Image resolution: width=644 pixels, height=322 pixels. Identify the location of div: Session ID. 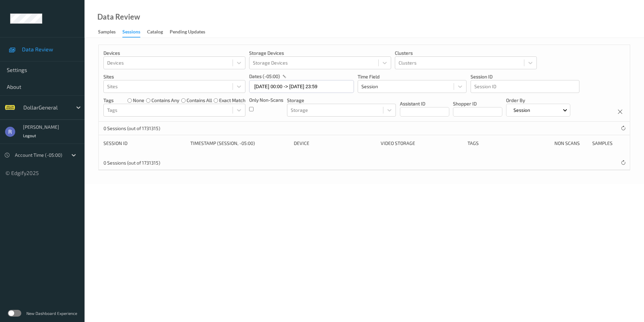
(144, 143).